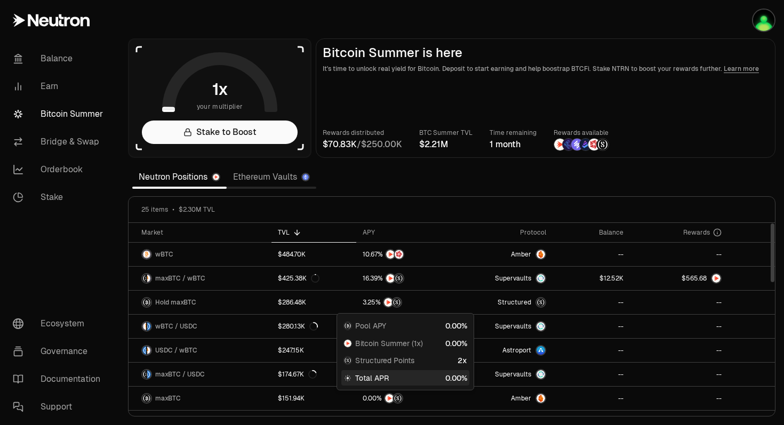  What do you see at coordinates (216, 177) in the screenshot?
I see `img: Neutron Logo` at bounding box center [216, 177].